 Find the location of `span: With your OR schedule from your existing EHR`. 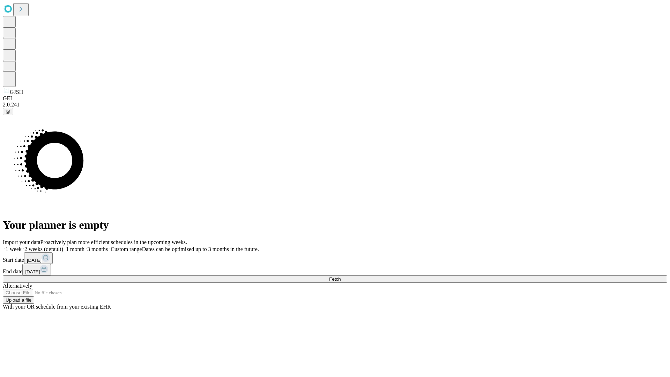

span: With your OR schedule from your existing EHR is located at coordinates (57, 307).